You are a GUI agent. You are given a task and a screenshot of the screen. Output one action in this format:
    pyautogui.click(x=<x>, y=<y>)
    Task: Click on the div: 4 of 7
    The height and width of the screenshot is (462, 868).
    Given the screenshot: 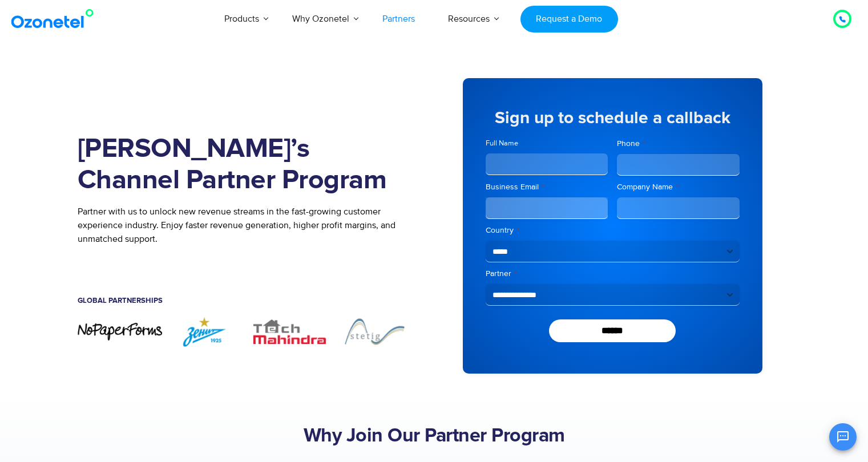 What is the action you would take?
    pyautogui.click(x=374, y=332)
    